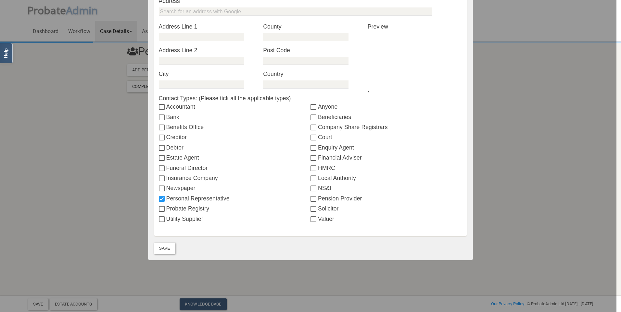 The height and width of the screenshot is (312, 621). Describe the element at coordinates (235, 188) in the screenshot. I see `label: Newspaper` at that location.